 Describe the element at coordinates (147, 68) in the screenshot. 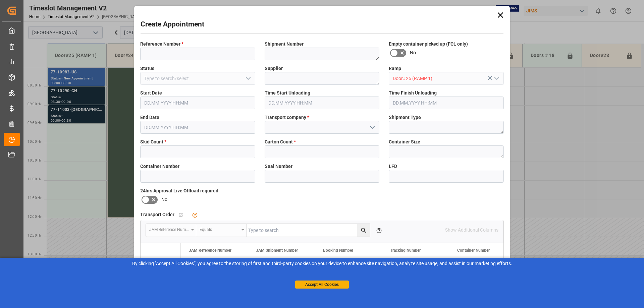

I see `span: Status` at that location.